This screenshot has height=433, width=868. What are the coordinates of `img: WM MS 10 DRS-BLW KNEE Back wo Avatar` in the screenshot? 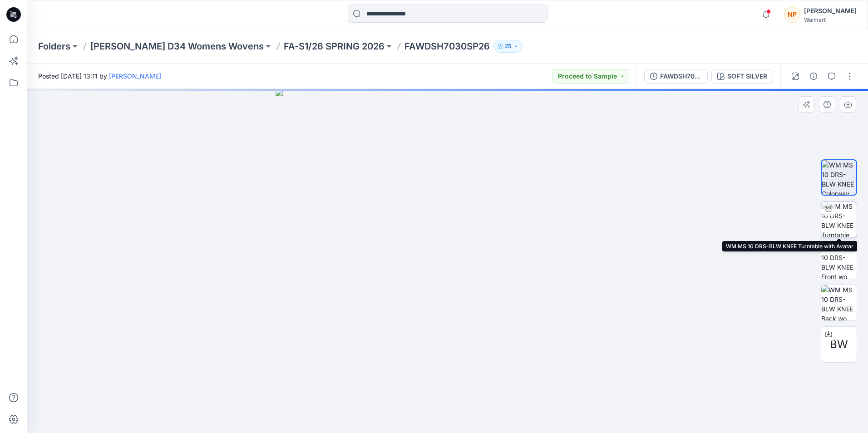 It's located at (838, 302).